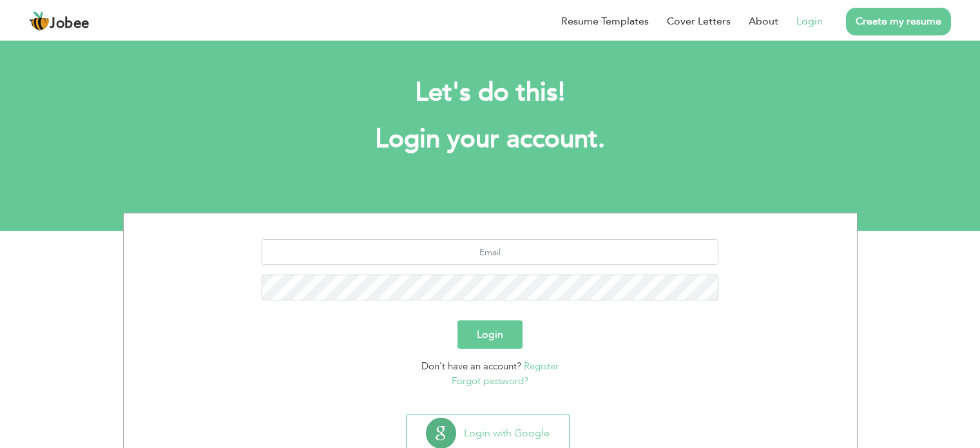 The height and width of the screenshot is (448, 980). What do you see at coordinates (490, 381) in the screenshot?
I see `a: Forgot password?` at bounding box center [490, 381].